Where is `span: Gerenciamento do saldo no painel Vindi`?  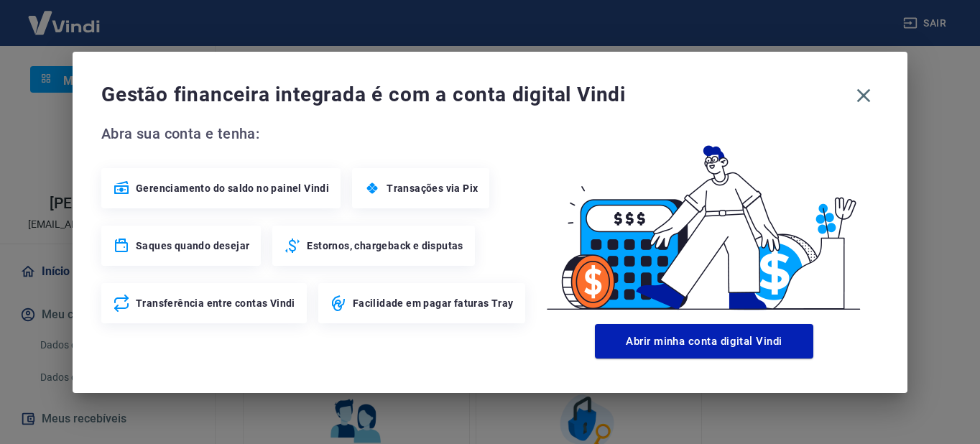 span: Gerenciamento do saldo no painel Vindi is located at coordinates (232, 189).